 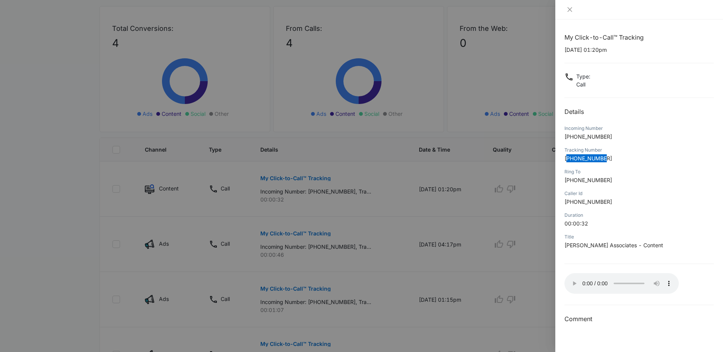 I want to click on h3: Comment, so click(x=639, y=319).